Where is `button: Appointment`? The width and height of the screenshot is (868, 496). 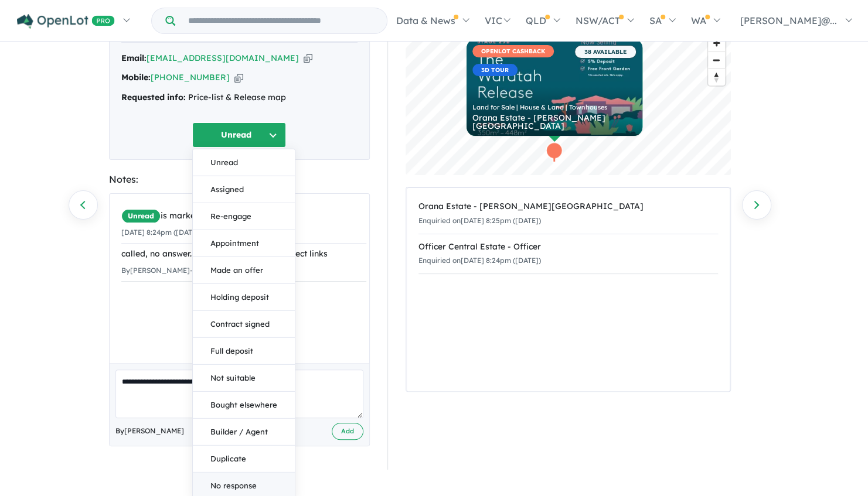
button: Appointment is located at coordinates (244, 244).